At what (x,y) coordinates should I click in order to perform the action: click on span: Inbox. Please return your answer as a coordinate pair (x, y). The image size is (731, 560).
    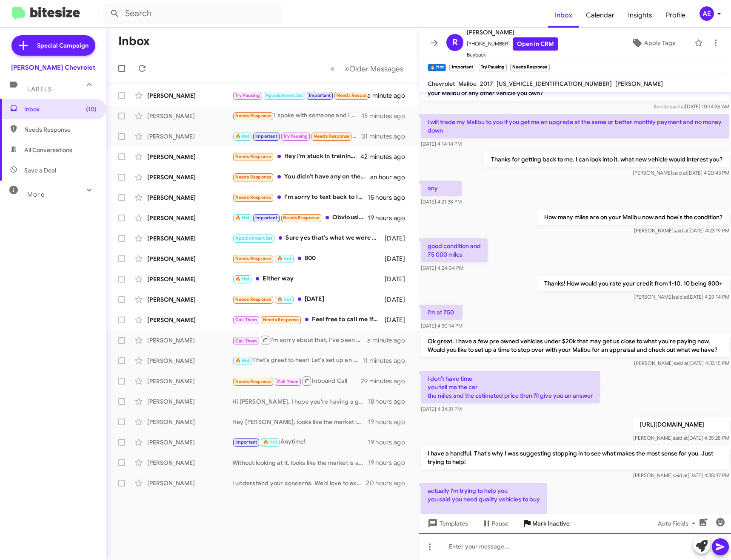
    Looking at the image, I should click on (563, 15).